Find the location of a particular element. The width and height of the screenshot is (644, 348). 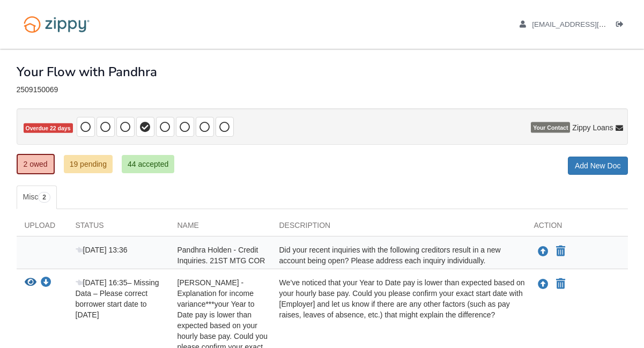

h1: Your Flow with Pandhra is located at coordinates (87, 72).